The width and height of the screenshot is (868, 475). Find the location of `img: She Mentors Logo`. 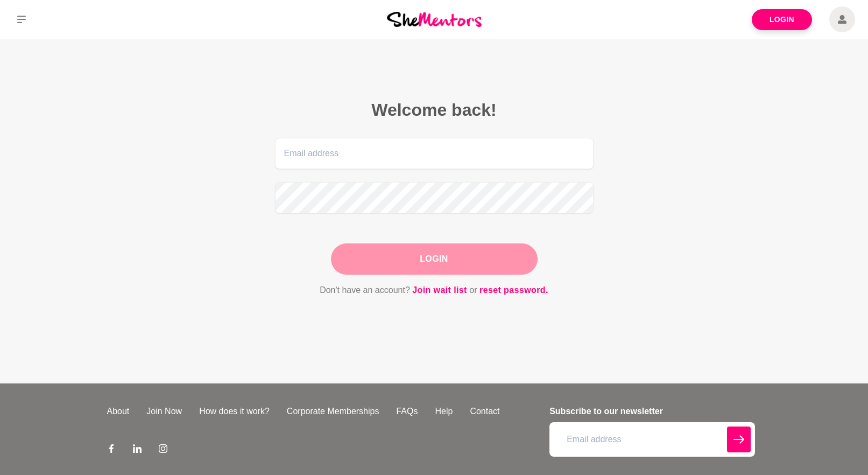

img: She Mentors Logo is located at coordinates (434, 19).